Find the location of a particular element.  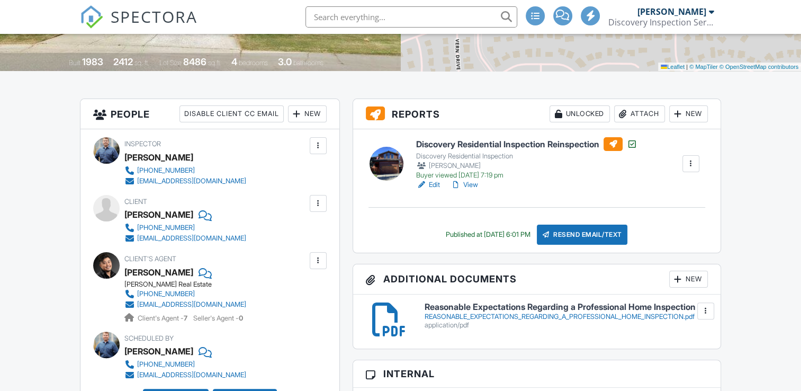

div: 8486 is located at coordinates (195, 61).